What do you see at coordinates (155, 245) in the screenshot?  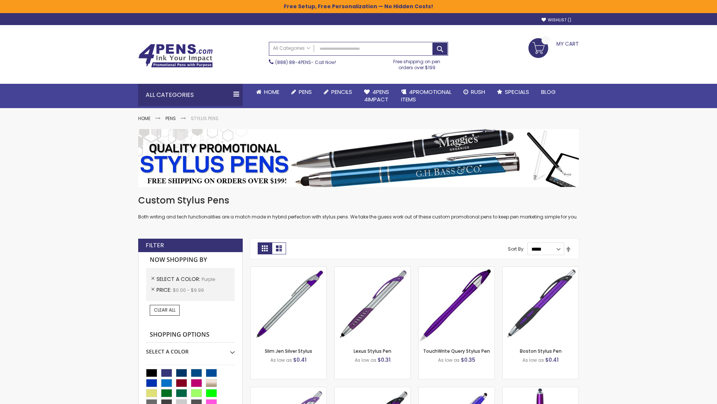 I see `strong: Filter` at bounding box center [155, 245].